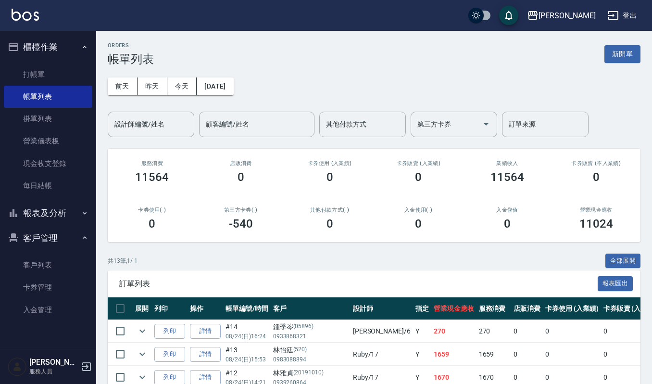 This screenshot has height=384, width=652. Describe the element at coordinates (48, 119) in the screenshot. I see `a: 掛單列表` at that location.